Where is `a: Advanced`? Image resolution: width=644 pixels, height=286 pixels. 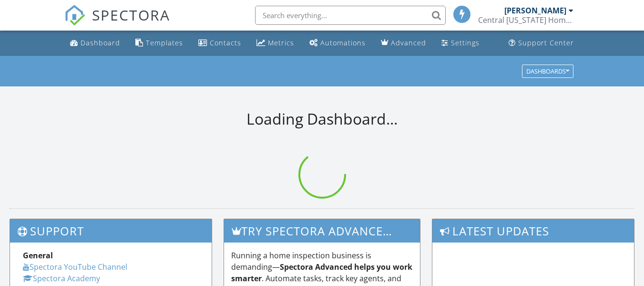
a: Advanced is located at coordinates (404, 43).